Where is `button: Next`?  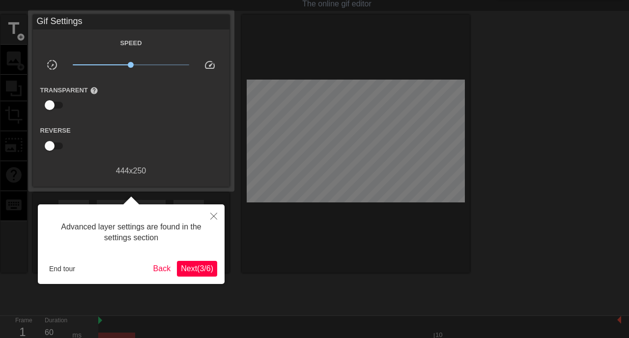 button: Next is located at coordinates (197, 269).